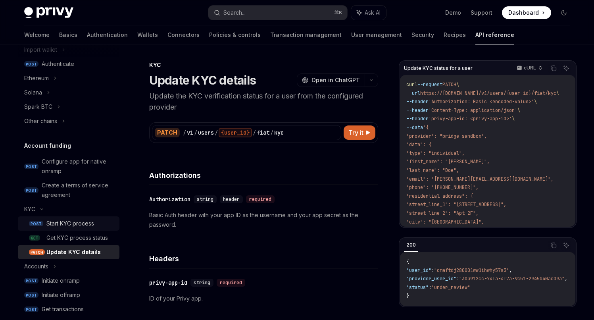 The height and width of the screenshot is (320, 594). I want to click on span: "under_review", so click(451, 287).